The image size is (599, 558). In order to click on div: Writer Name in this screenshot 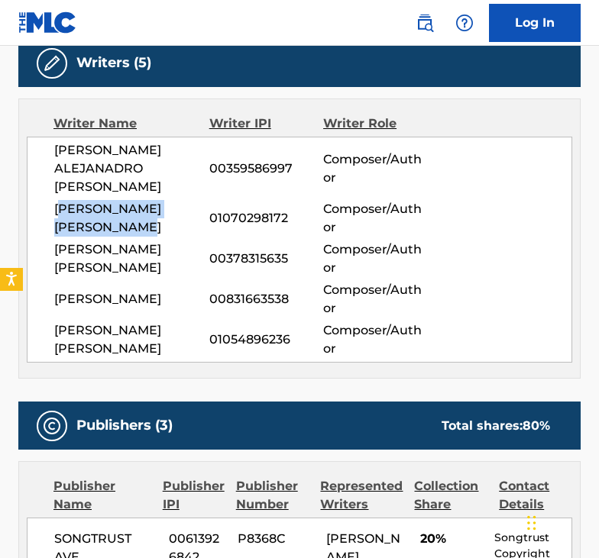, I will do `click(131, 124)`.